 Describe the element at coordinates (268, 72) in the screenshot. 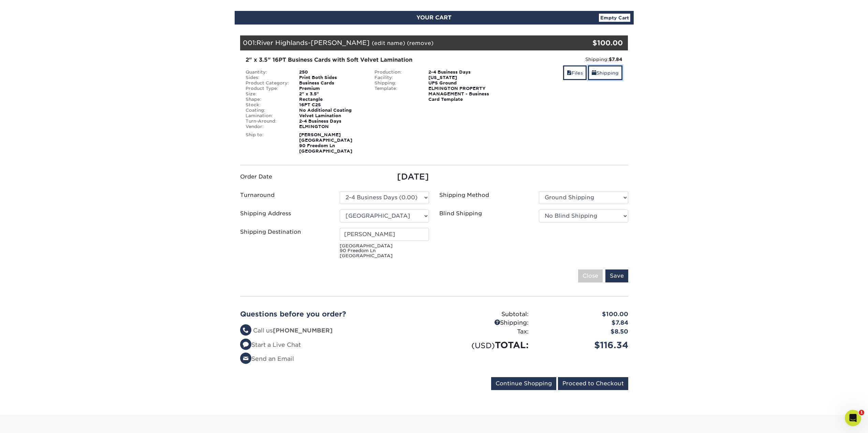

I see `div: Quantity:` at that location.